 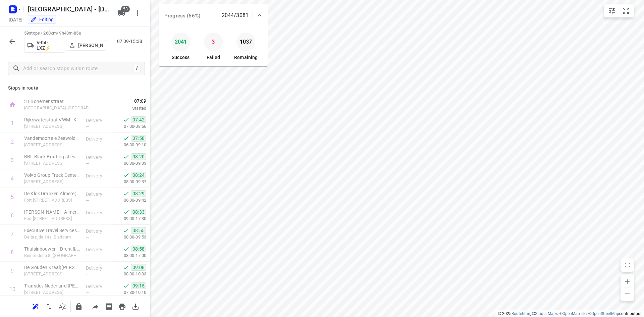 What do you see at coordinates (12, 160) in the screenshot?
I see `div: 3` at bounding box center [12, 160].